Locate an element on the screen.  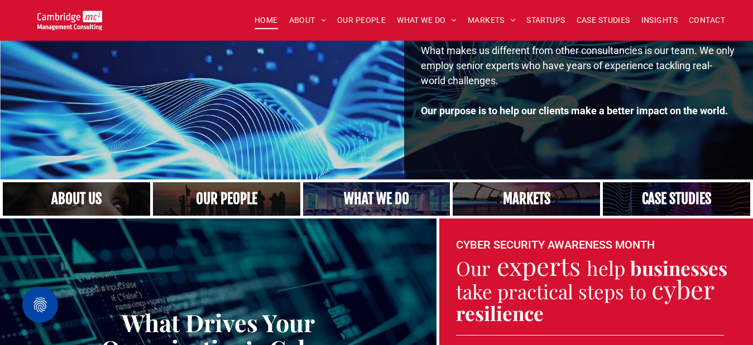
a: digital transformation is located at coordinates (526, 199).